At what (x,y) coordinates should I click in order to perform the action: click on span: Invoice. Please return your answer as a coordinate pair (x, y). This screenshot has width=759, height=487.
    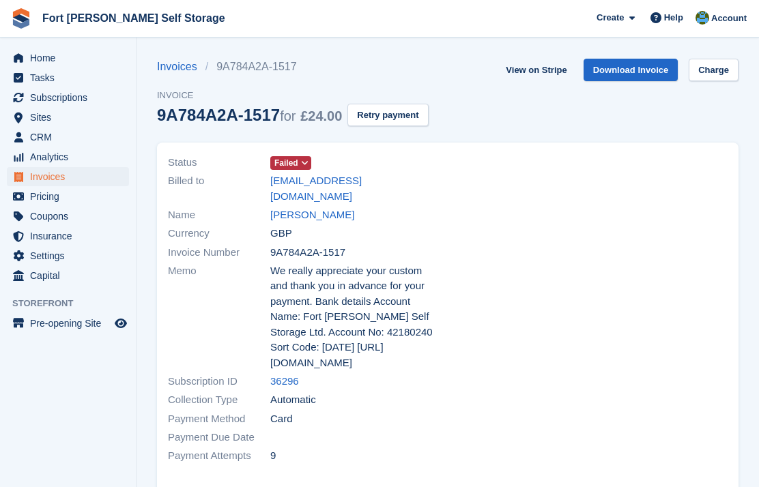
    Looking at the image, I should click on (293, 96).